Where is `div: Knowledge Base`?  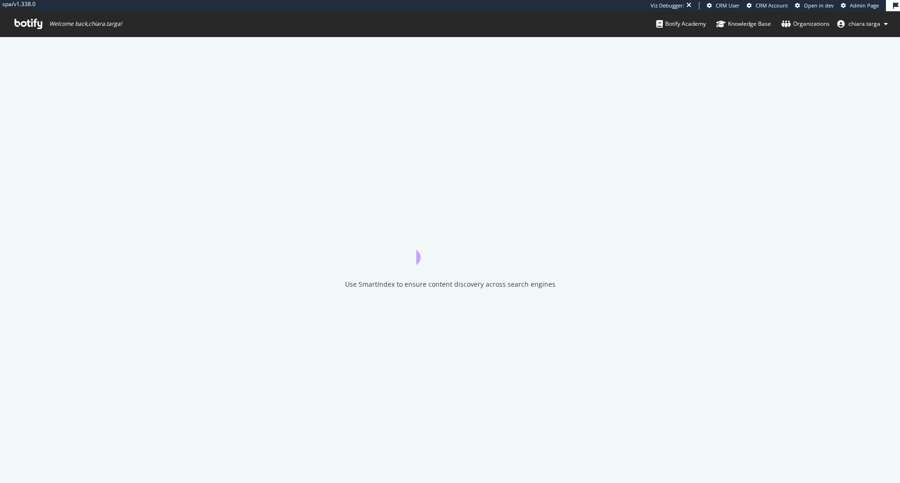
div: Knowledge Base is located at coordinates (743, 24).